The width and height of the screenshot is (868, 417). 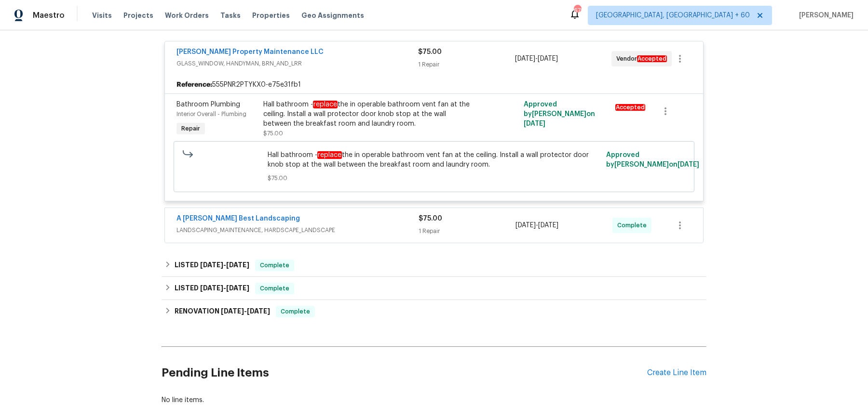 I want to click on span: Geo Assignments, so click(x=333, y=15).